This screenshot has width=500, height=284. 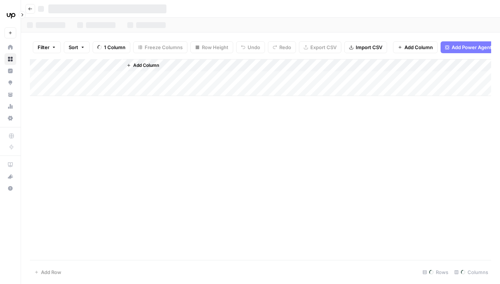 I want to click on span: Sort, so click(x=73, y=47).